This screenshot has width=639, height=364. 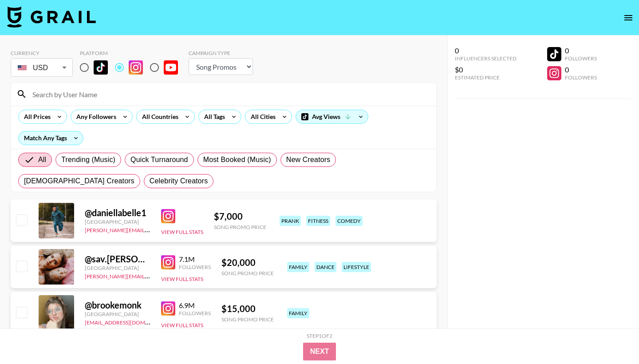 What do you see at coordinates (308, 160) in the screenshot?
I see `span: New Creators` at bounding box center [308, 160].